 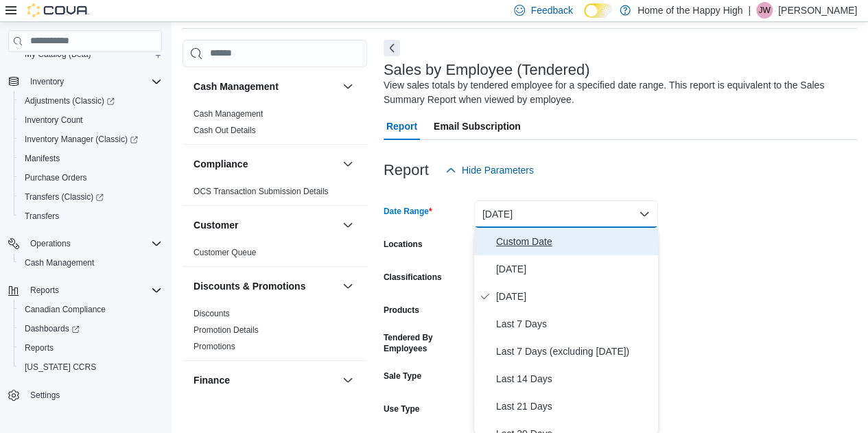 I want to click on span: My Catalog (Beta), so click(x=58, y=54).